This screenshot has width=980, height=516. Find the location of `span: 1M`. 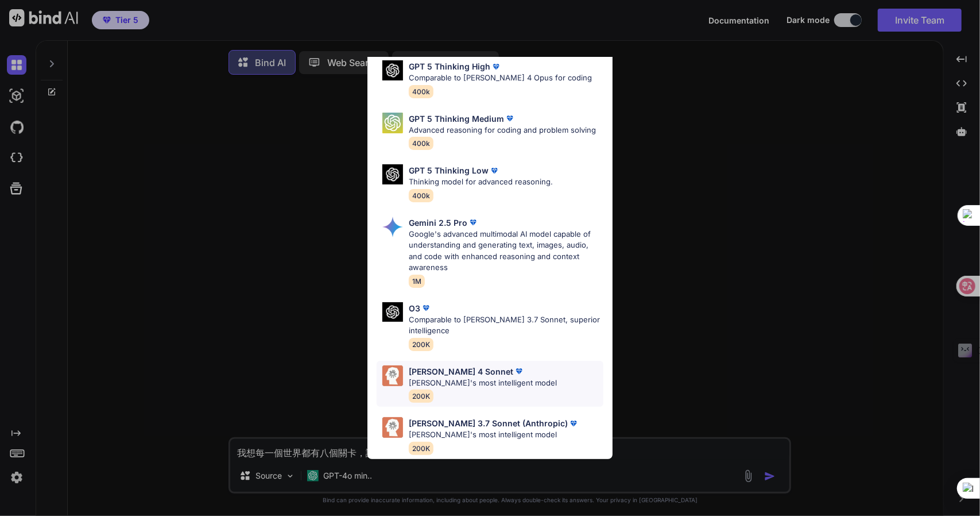

span: 1M is located at coordinates (417, 281).